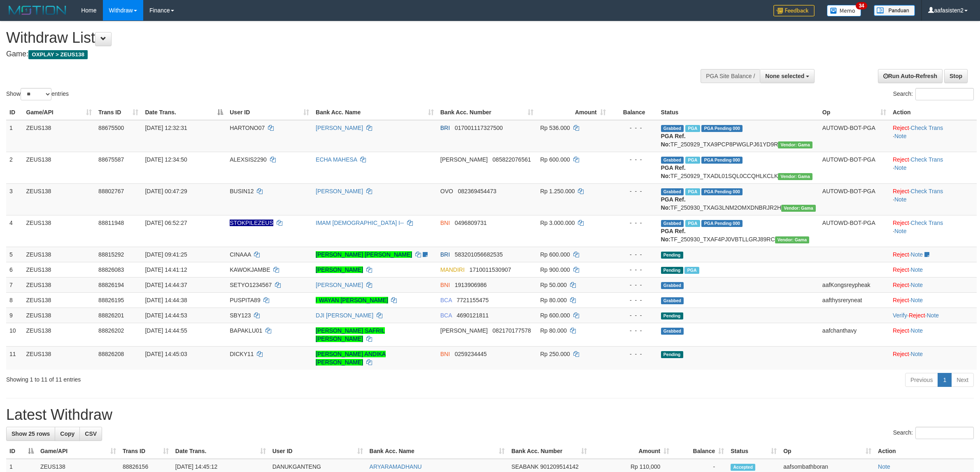  Describe the element at coordinates (956, 76) in the screenshot. I see `a: Stop` at that location.